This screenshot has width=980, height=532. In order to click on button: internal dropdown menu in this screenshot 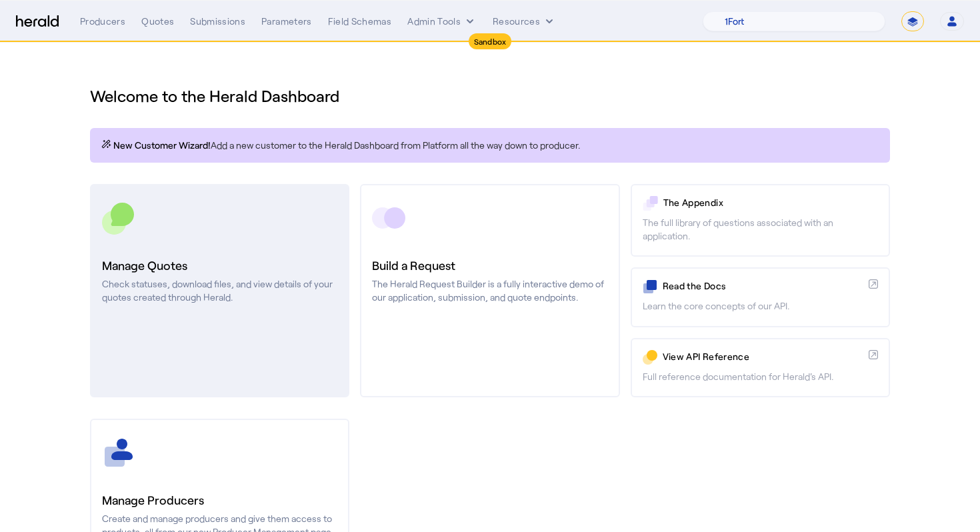, I will do `click(442, 22)`.